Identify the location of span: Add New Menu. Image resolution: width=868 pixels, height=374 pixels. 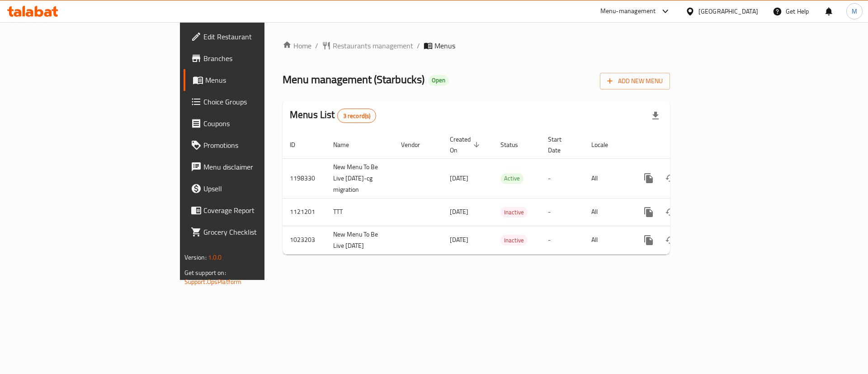
(635, 81).